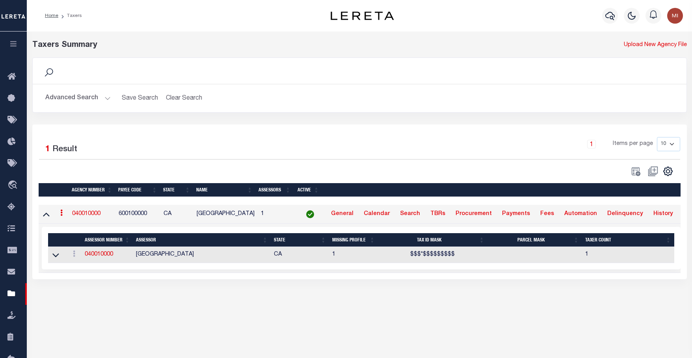  I want to click on img: logo-dark.svg, so click(362, 16).